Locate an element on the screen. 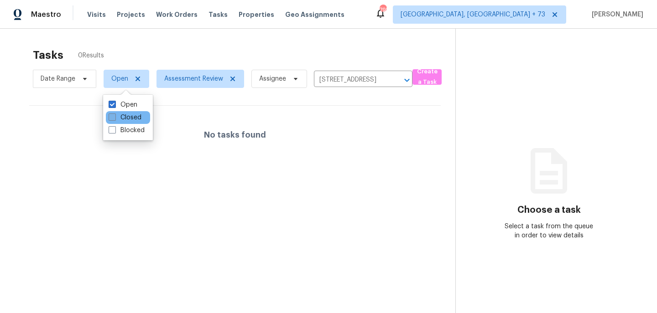 Image resolution: width=657 pixels, height=313 pixels. span: Assignee is located at coordinates (272, 79).